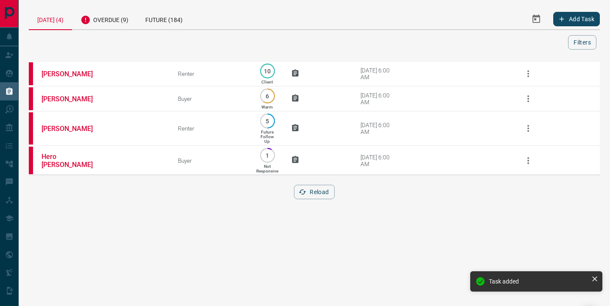 This screenshot has height=306, width=610. I want to click on p: 1, so click(267, 155).